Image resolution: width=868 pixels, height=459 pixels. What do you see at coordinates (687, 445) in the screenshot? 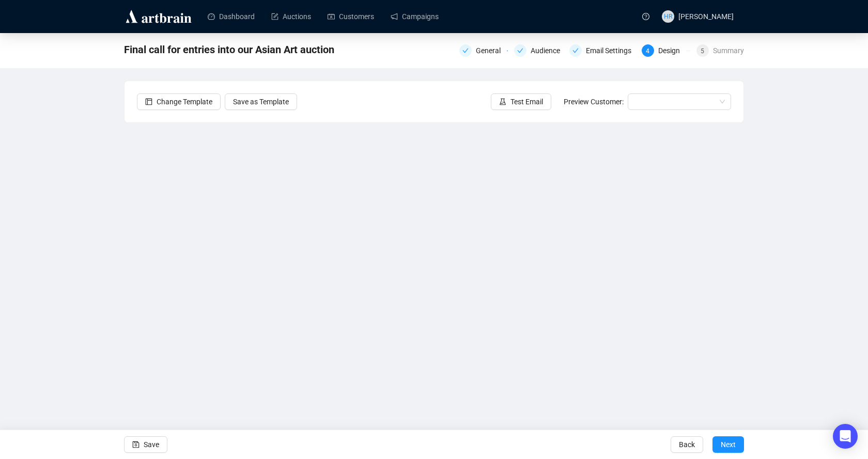
I see `button: Back` at bounding box center [687, 445].